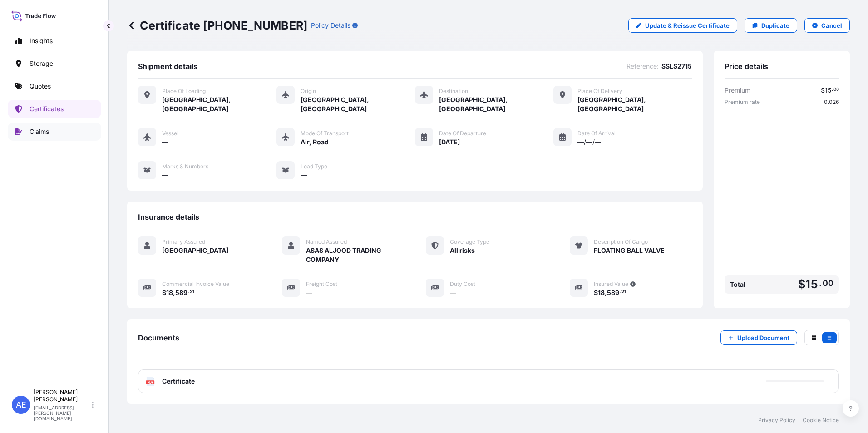 The width and height of the screenshot is (868, 433). What do you see at coordinates (167, 66) in the screenshot?
I see `span: Shipment details` at bounding box center [167, 66].